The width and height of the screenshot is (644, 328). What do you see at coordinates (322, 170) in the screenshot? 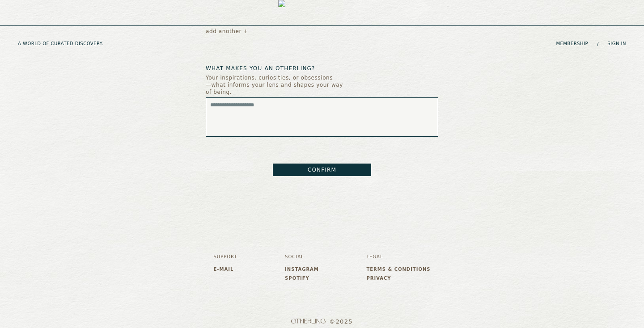
I see `button: CONFIRM` at bounding box center [322, 170].